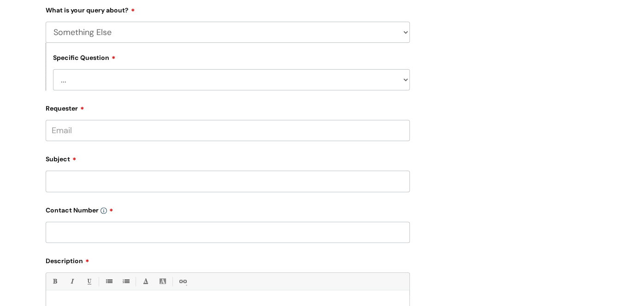 The height and width of the screenshot is (306, 644). Describe the element at coordinates (103, 211) in the screenshot. I see `img: info-icon.svg` at that location.